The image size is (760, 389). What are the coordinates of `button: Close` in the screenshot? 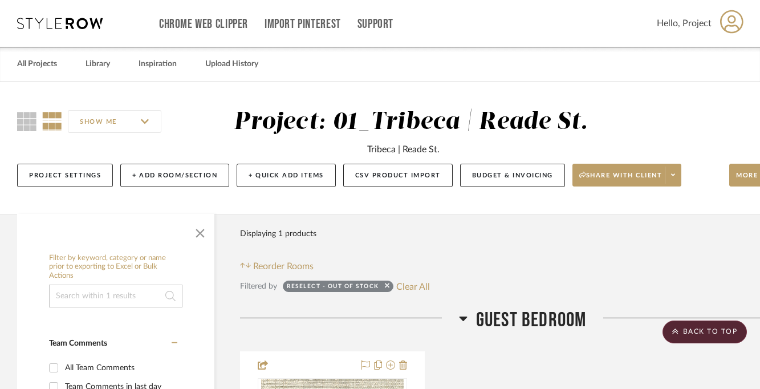 It's located at (200, 231).